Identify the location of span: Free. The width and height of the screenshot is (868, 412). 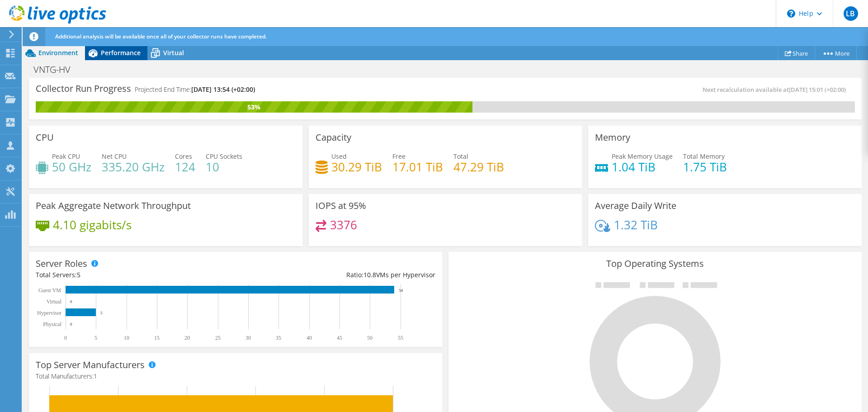
(399, 156).